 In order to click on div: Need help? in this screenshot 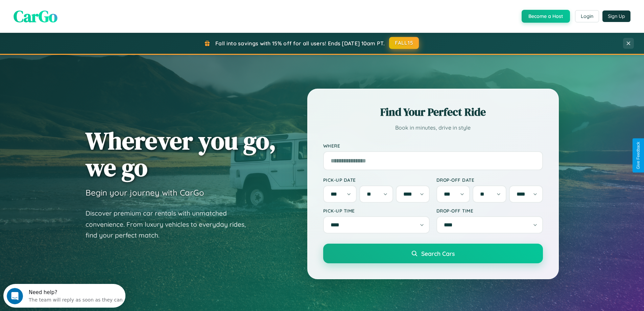, I will do `click(72, 9)`.